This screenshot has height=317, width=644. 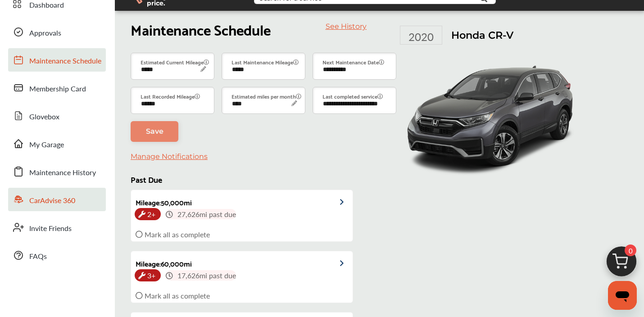 What do you see at coordinates (56, 171) in the screenshot?
I see `a: Maintenance History` at bounding box center [56, 171].